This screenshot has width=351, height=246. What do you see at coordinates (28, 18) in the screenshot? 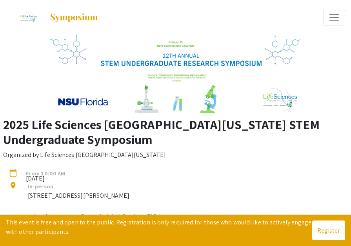
I see `img: 2025 Life Sciences South Florida STEM Undergraduate Symposium` at bounding box center [28, 18].